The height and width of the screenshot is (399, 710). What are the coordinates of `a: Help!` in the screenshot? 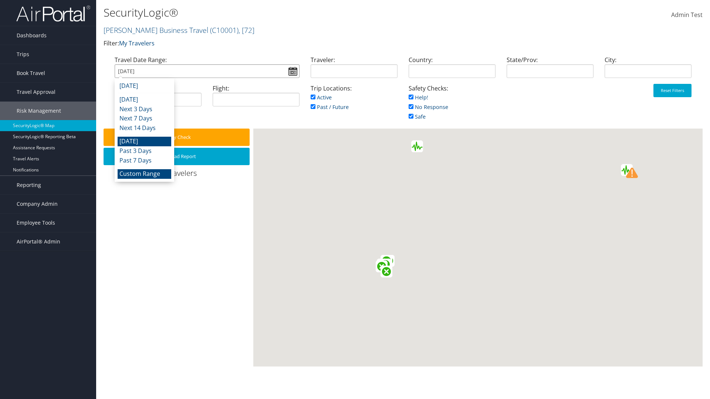 It's located at (418, 97).